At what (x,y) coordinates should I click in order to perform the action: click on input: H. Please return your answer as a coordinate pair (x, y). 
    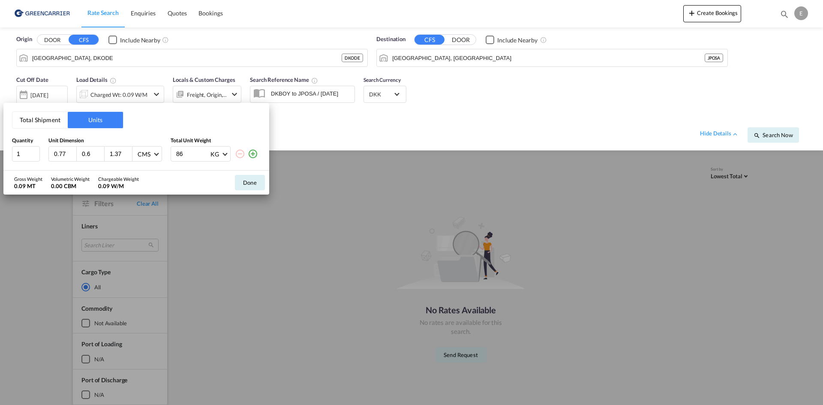
    Looking at the image, I should click on (120, 154).